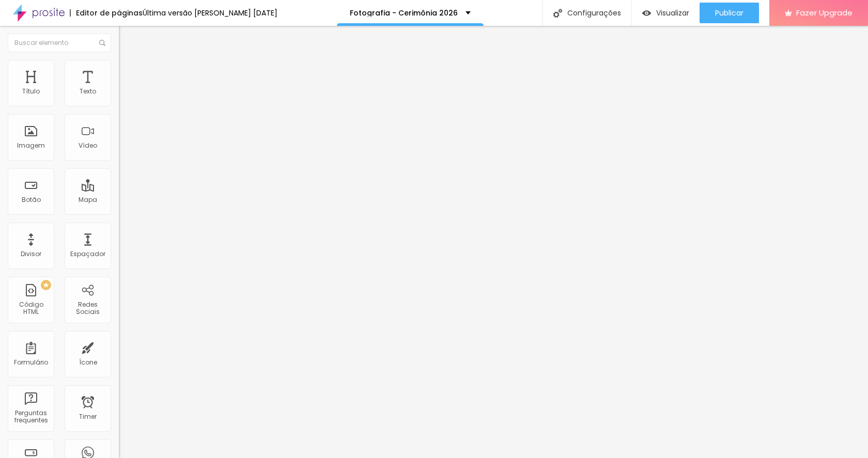  Describe the element at coordinates (106, 13) in the screenshot. I see `div: Editor de páginas` at that location.